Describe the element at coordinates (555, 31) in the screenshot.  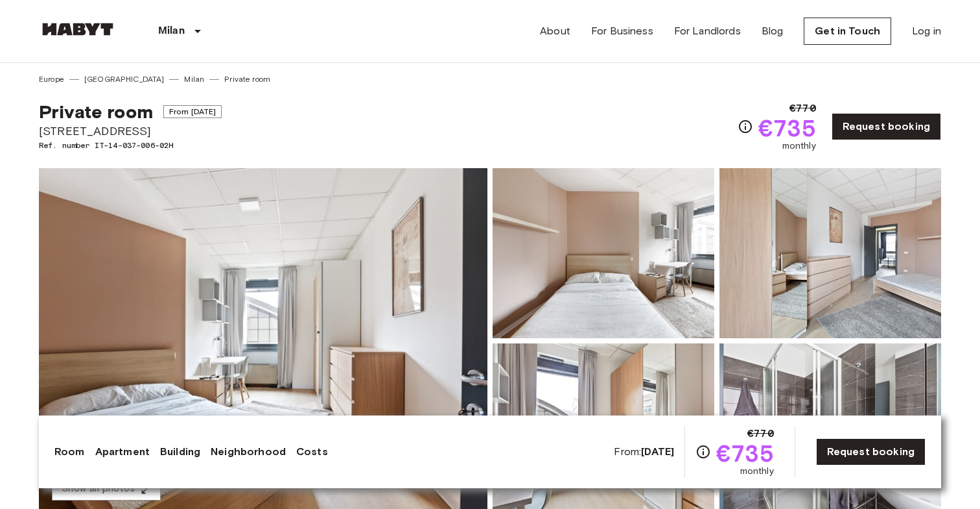
I see `a: About` at that location.